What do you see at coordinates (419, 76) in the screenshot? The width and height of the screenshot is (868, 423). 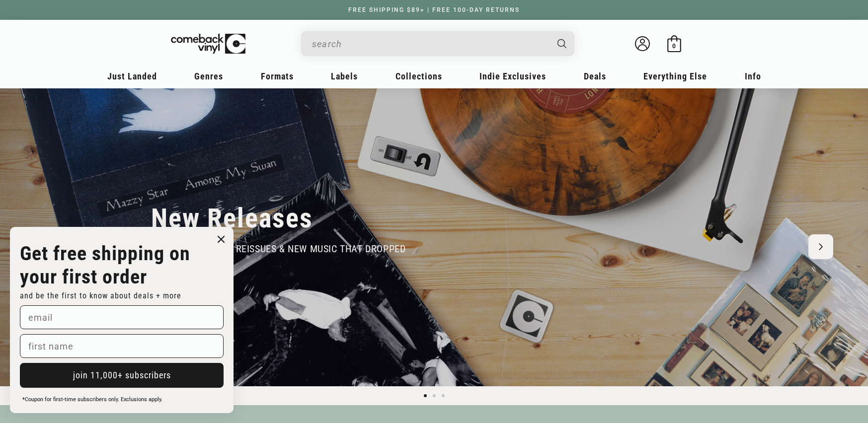 I see `span: Collections` at bounding box center [419, 76].